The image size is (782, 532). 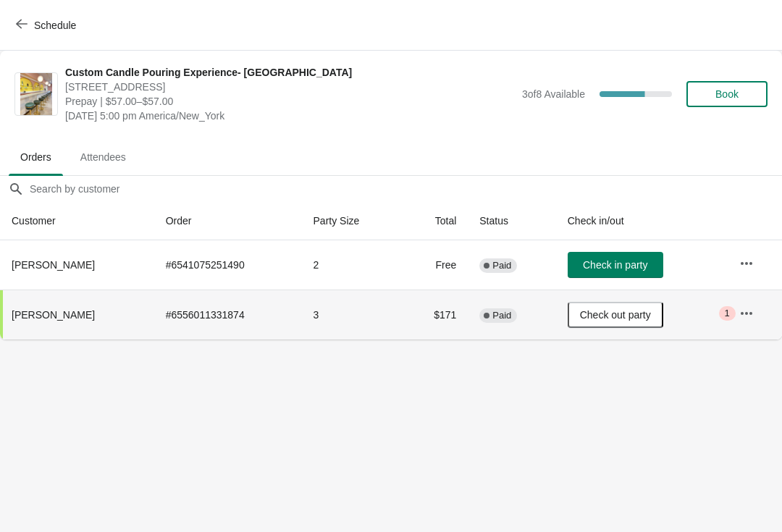 What do you see at coordinates (511, 221) in the screenshot?
I see `th: Status` at bounding box center [511, 221].